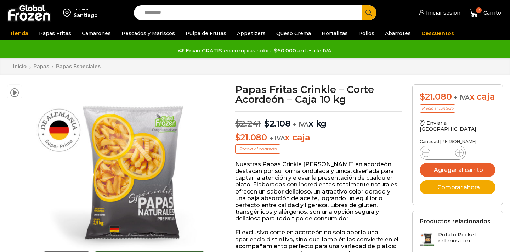  Describe the element at coordinates (491, 13) in the screenshot. I see `span: Carrito` at that location.